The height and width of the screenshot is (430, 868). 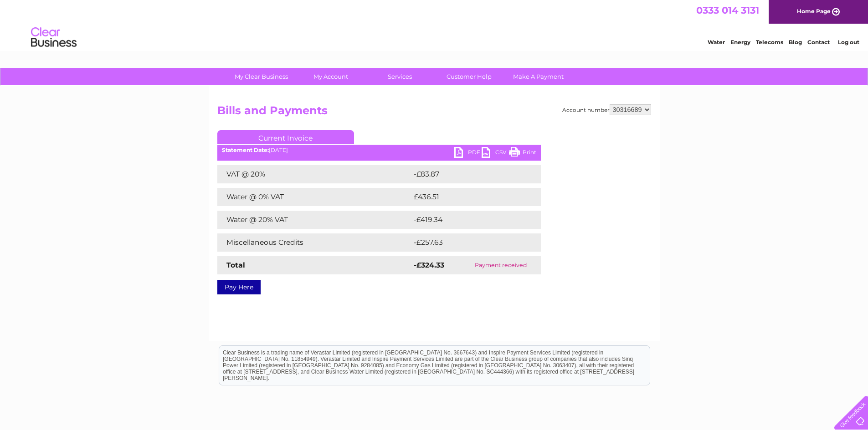 What do you see at coordinates (795, 42) in the screenshot?
I see `a: Blog` at bounding box center [795, 42].